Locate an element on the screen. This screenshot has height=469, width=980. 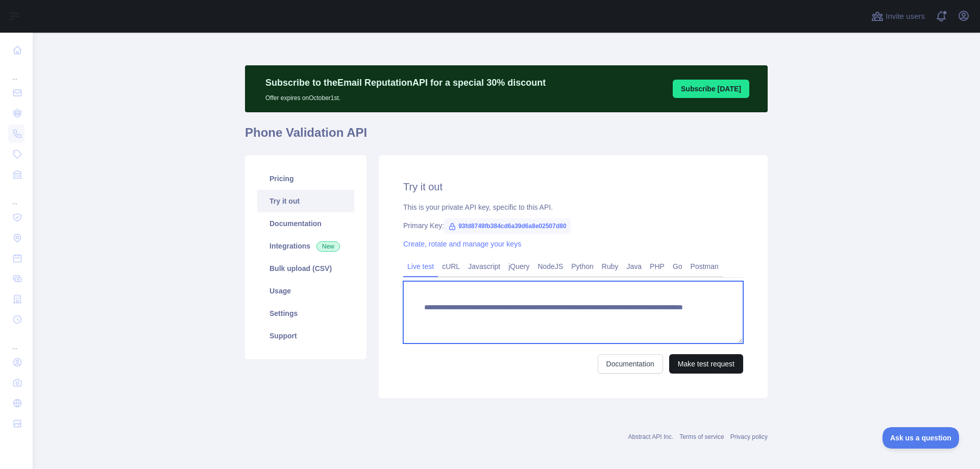
a: Create, rotate and manage your keys is located at coordinates (462, 244).